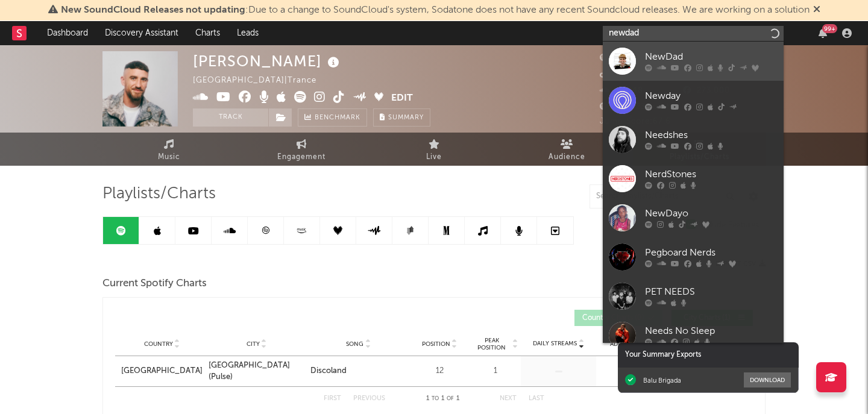 The height and width of the screenshot is (414, 868). I want to click on a: Engagement, so click(302, 149).